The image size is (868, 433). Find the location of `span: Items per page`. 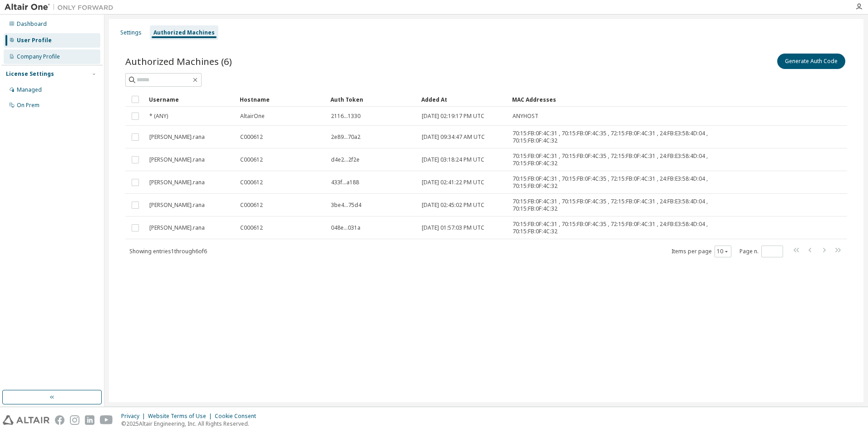

span: Items per page is located at coordinates (702, 251).